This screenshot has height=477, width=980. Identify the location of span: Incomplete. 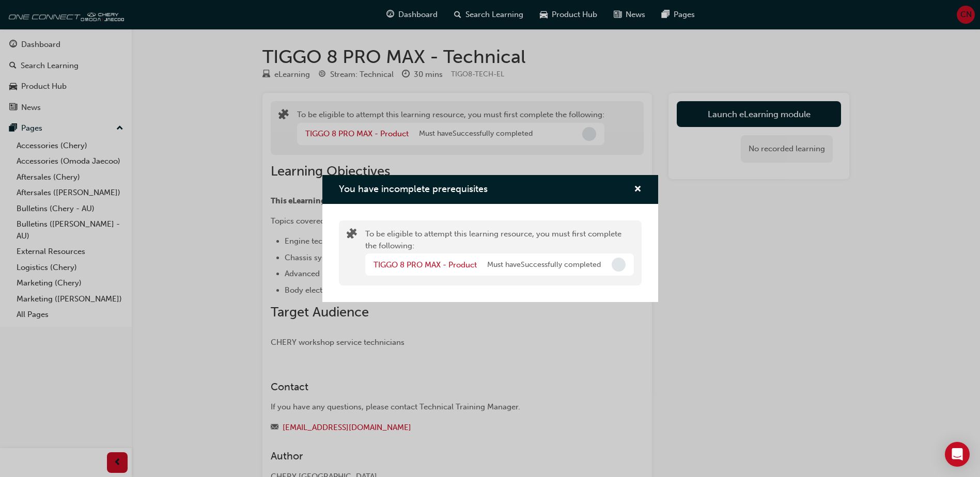
(619, 265).